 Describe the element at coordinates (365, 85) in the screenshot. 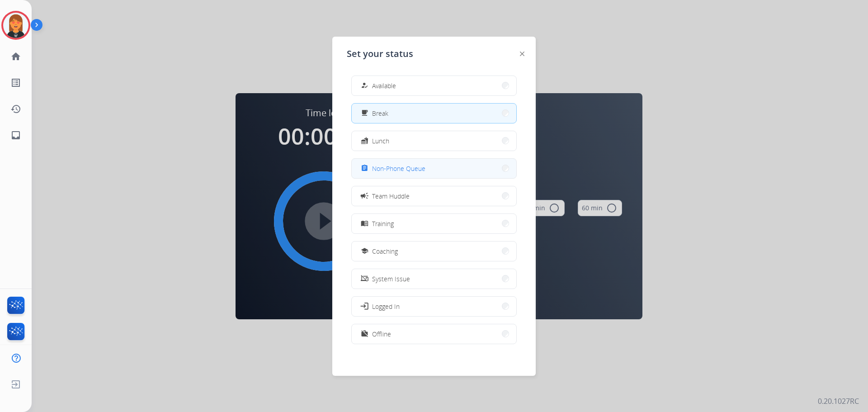

I see `mat-icon: how_to_reg` at that location.